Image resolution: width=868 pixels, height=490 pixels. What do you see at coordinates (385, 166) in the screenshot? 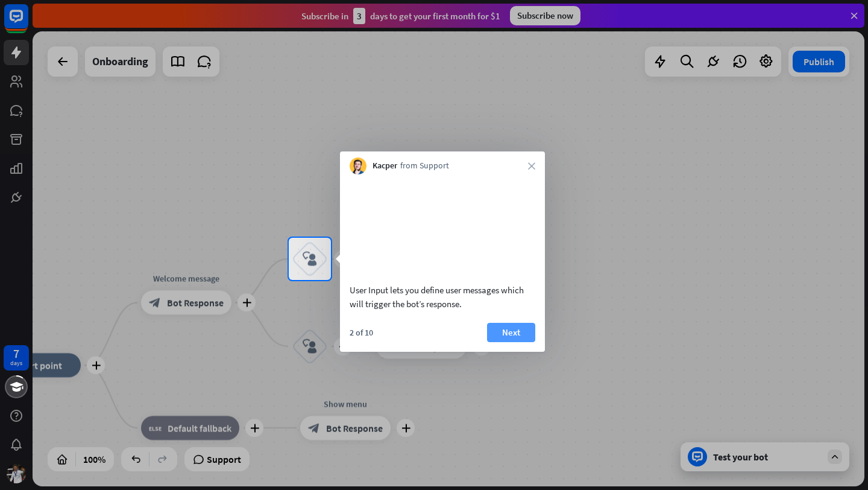
I see `span: Kacper` at bounding box center [385, 166].